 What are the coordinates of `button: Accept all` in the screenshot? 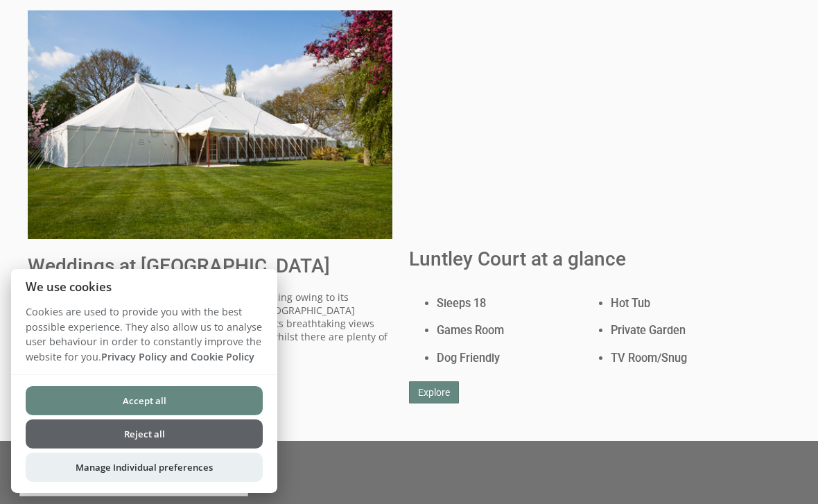 It's located at (144, 401).